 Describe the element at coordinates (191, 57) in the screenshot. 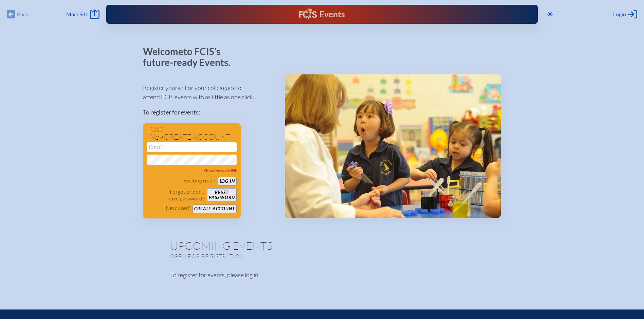

I see `p: Welcome to FCIS’s future-ready Events.` at that location.